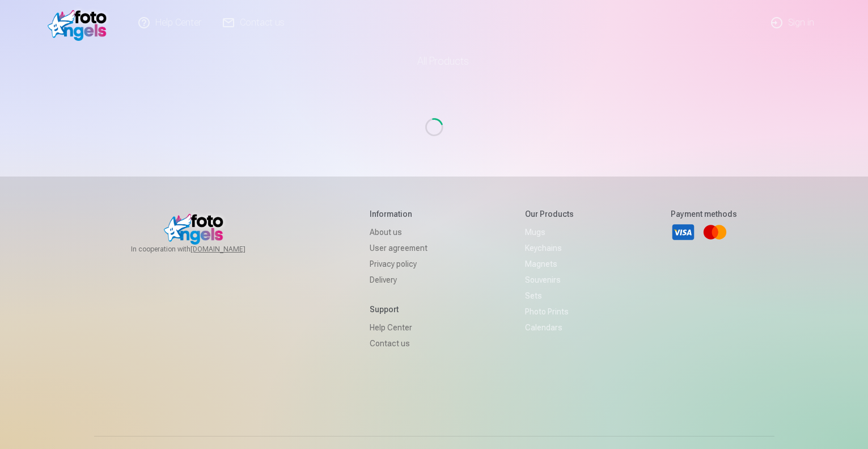 The height and width of the screenshot is (449, 868). What do you see at coordinates (549, 327) in the screenshot?
I see `a: Calendars` at bounding box center [549, 327].